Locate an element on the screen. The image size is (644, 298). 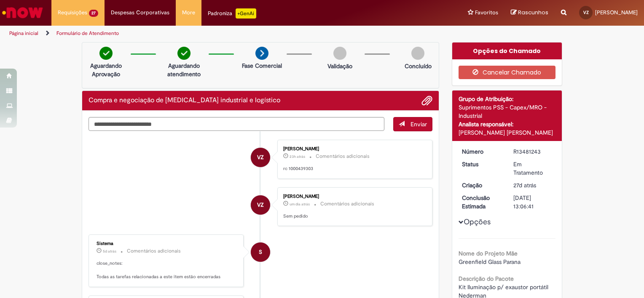
a: Rascunhos is located at coordinates (529, 12).